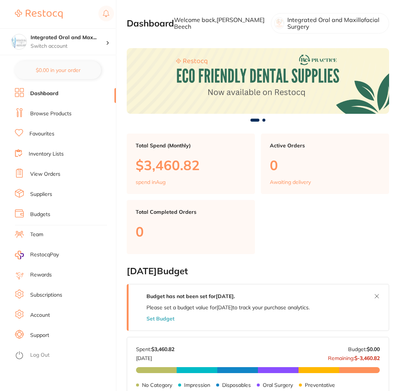 This screenshot has width=404, height=391. I want to click on p: Oral Surgery, so click(278, 385).